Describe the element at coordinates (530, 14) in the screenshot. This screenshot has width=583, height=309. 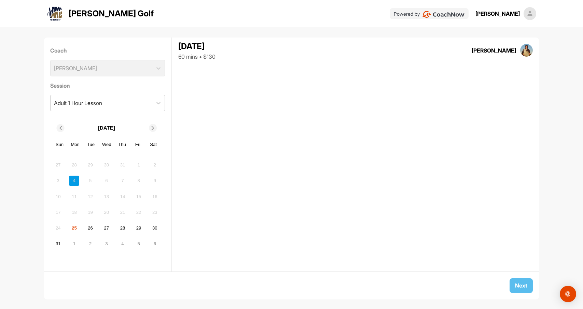
I see `img: square_default-ef6cabf814de5a2bf16c804365e32c732080f9872bdf737d349900a9daf73cf9.png` at that location.